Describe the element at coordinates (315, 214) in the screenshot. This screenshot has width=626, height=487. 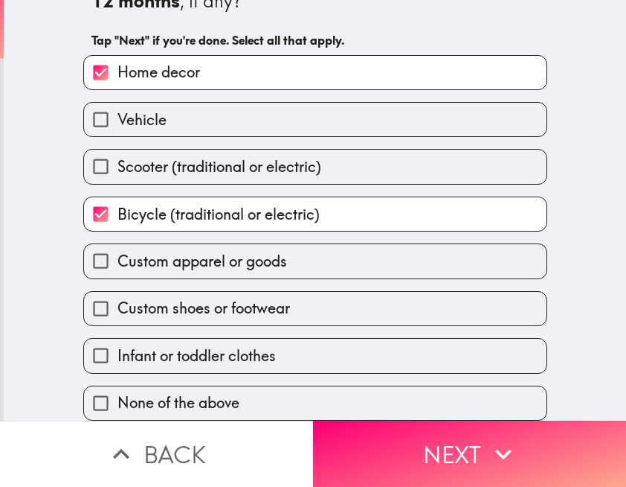
I see `button: Bicycle (traditional or electric)` at that location.